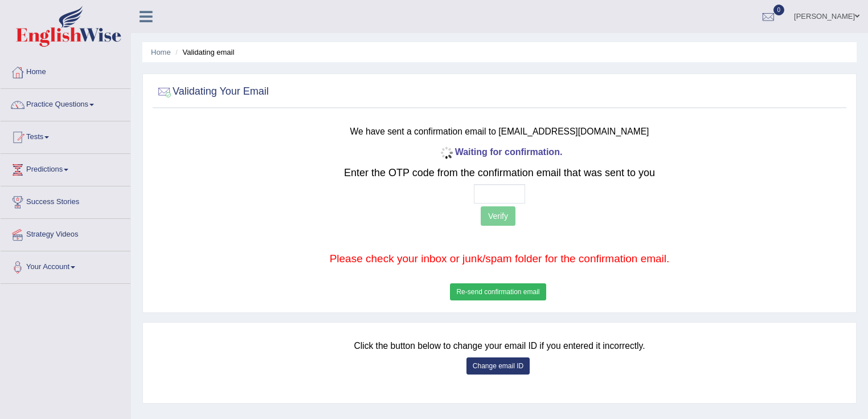  I want to click on span: 0, so click(779, 9).